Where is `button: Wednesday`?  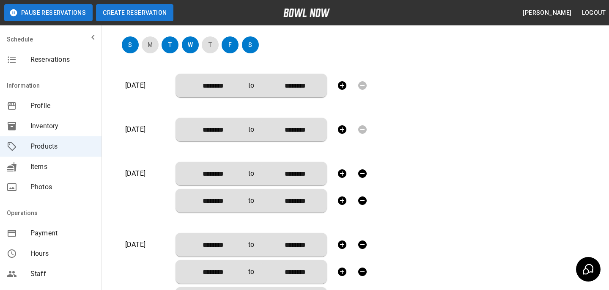
button: Wednesday is located at coordinates (190, 45).